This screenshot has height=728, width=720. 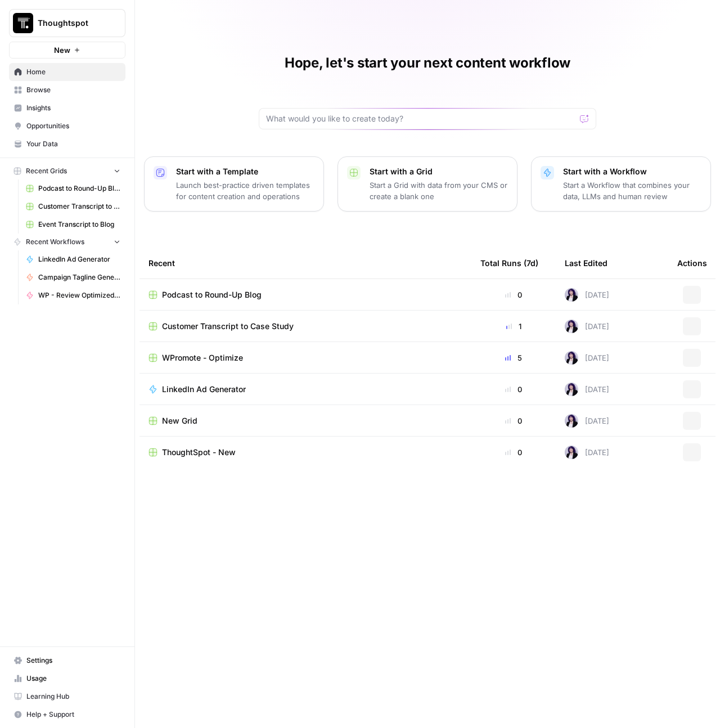 What do you see at coordinates (428, 63) in the screenshot?
I see `h1: Hope, let's start your next content workflow` at bounding box center [428, 63].